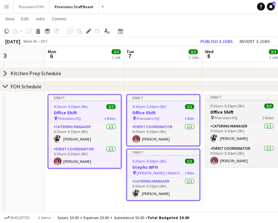  Describe the element at coordinates (84, 132) in the screenshot. I see `app-job-card: Draft9:30am-5:30pm (8h)2/2Office Shift Provisions HQ2 RolesCatering Manager1/19:30am-5:30pm (8h)[...` at that location.